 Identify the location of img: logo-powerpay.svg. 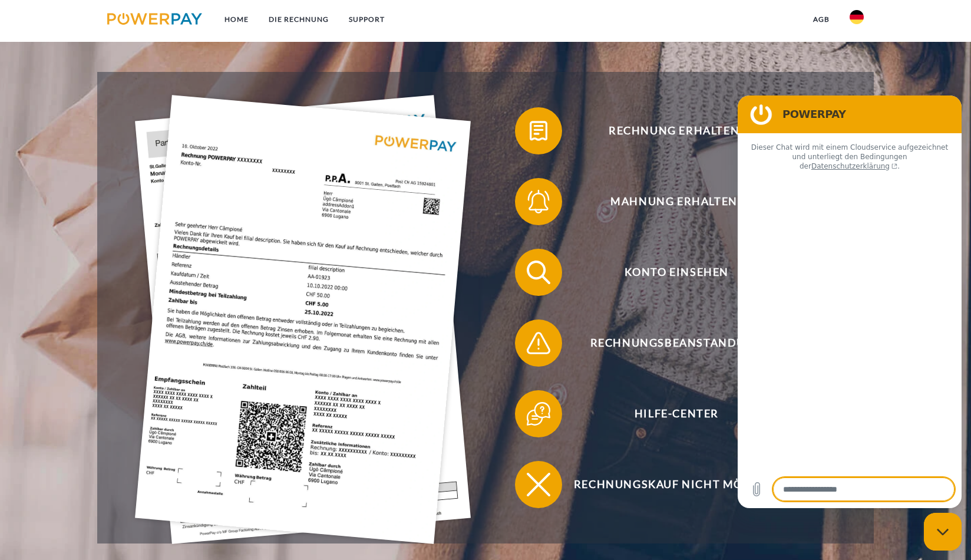
(155, 19).